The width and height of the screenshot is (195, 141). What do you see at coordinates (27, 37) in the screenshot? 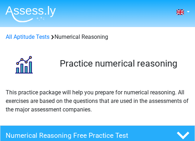
I see `a: All Aptitude Tests` at bounding box center [27, 37].